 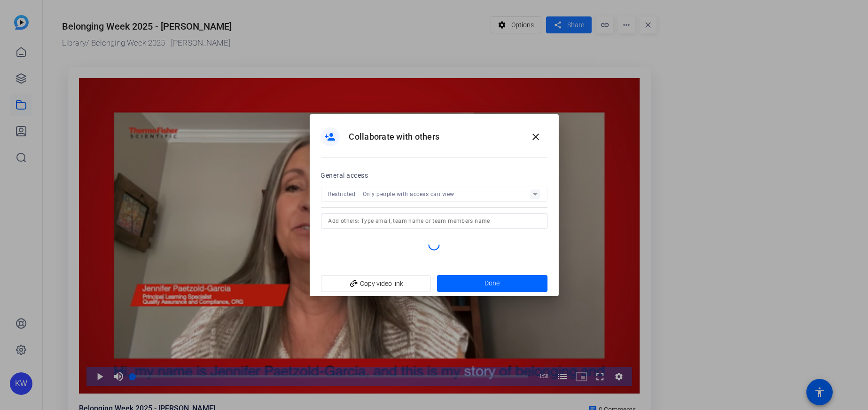 What do you see at coordinates (492, 284) in the screenshot?
I see `button: Done` at bounding box center [492, 284].